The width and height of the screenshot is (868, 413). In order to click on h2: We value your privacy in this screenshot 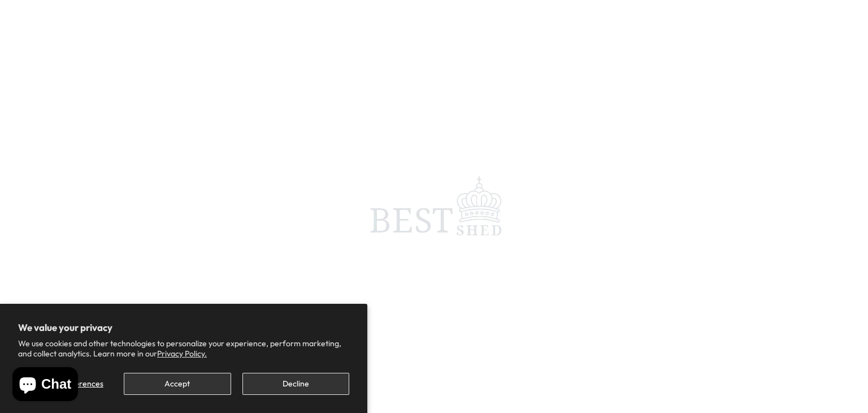, I will do `click(184, 327)`.